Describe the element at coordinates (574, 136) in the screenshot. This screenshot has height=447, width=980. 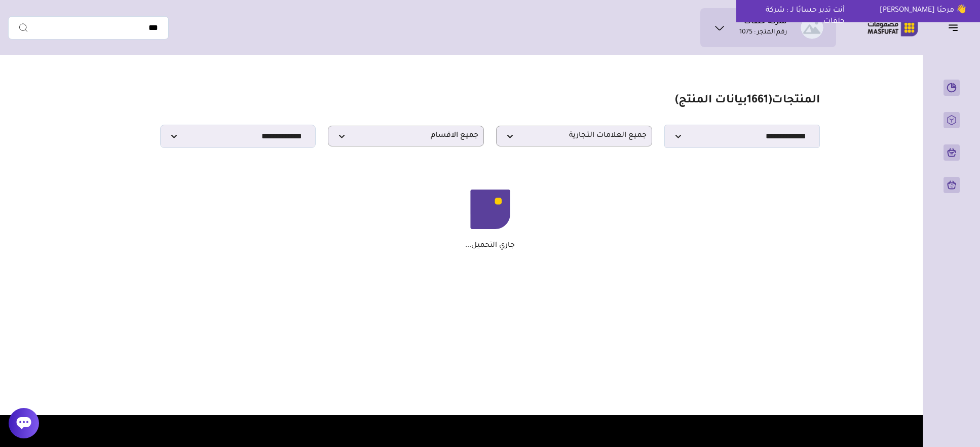
I see `span: جميع العلامات التجارية` at that location.